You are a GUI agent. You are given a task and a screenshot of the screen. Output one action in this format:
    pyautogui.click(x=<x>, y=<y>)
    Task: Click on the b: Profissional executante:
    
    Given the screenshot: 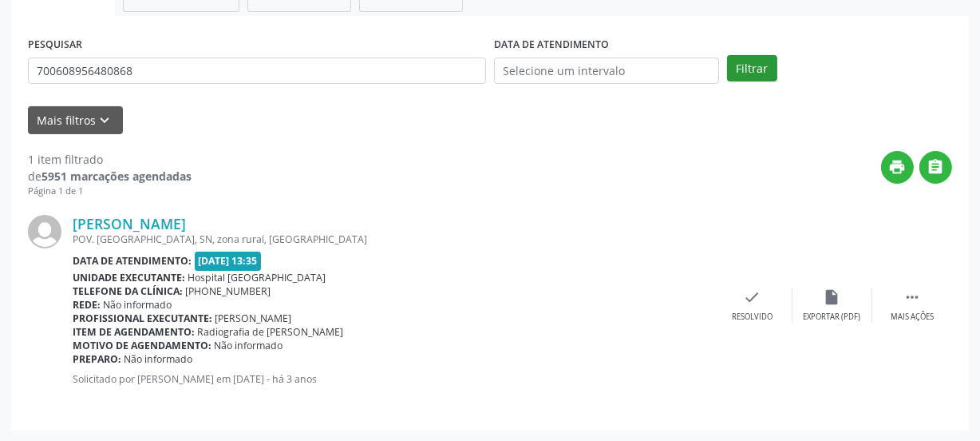 What is the action you would take?
    pyautogui.click(x=142, y=318)
    